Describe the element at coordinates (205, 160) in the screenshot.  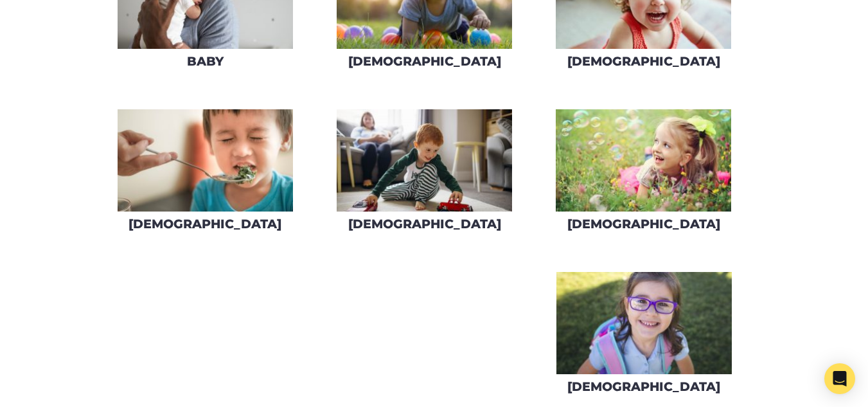
I see `img: AdobeStock_217987832-275x160.jpeg` at that location.